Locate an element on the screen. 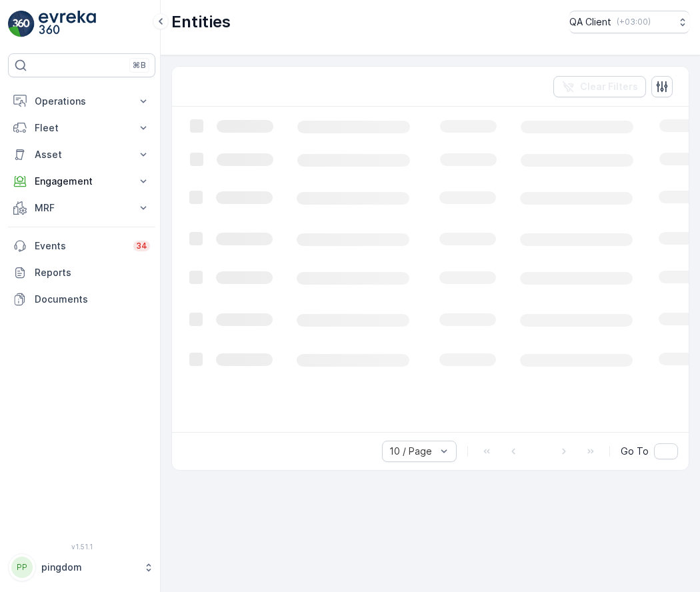 The width and height of the screenshot is (700, 592). p: ⌘B is located at coordinates (139, 65).